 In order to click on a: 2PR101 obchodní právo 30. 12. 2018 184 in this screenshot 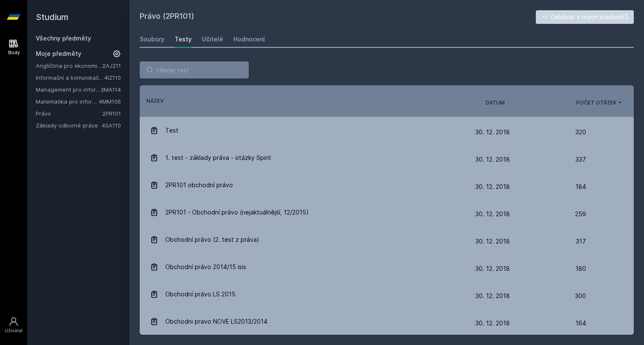, I will do `click(387, 185)`.